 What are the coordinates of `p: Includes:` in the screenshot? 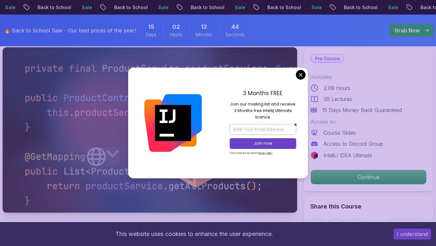 It's located at (368, 77).